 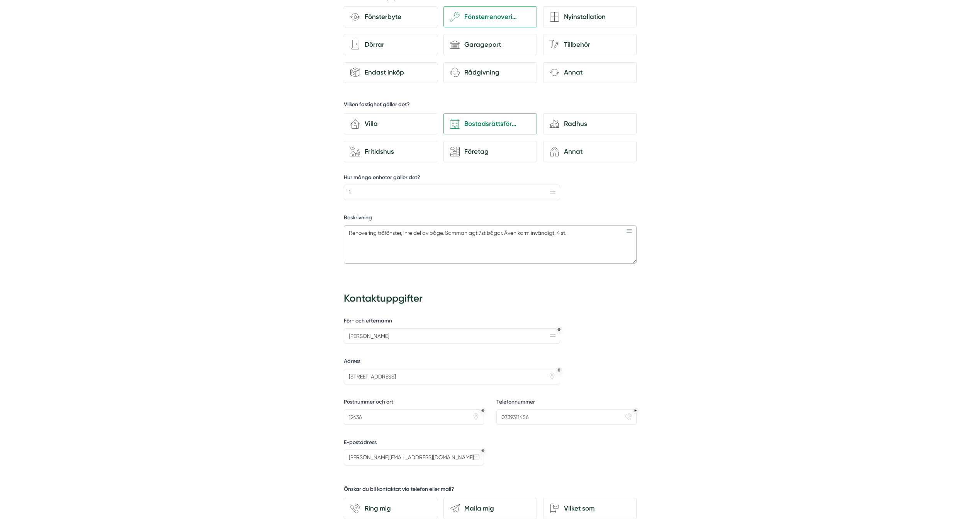 I want to click on h5: Önskar du bli kontaktat via telefon eller mail?, so click(x=399, y=490).